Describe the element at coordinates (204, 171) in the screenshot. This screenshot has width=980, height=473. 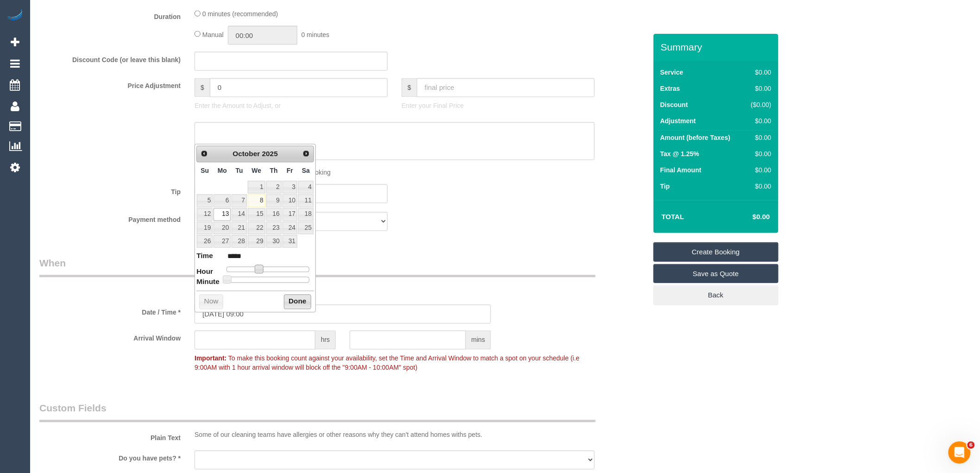
I see `span: Sunday` at that location.